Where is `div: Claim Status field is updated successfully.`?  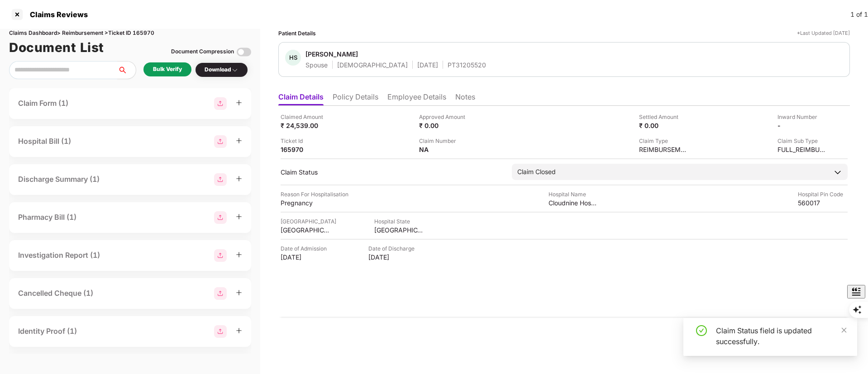
div: Claim Status field is updated successfully. is located at coordinates (781, 336).